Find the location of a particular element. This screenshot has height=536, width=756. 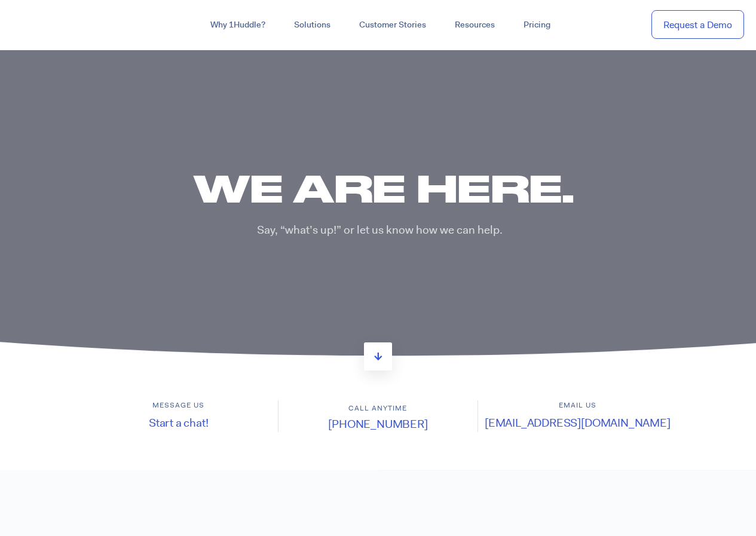

h6: Message us is located at coordinates (179, 406).